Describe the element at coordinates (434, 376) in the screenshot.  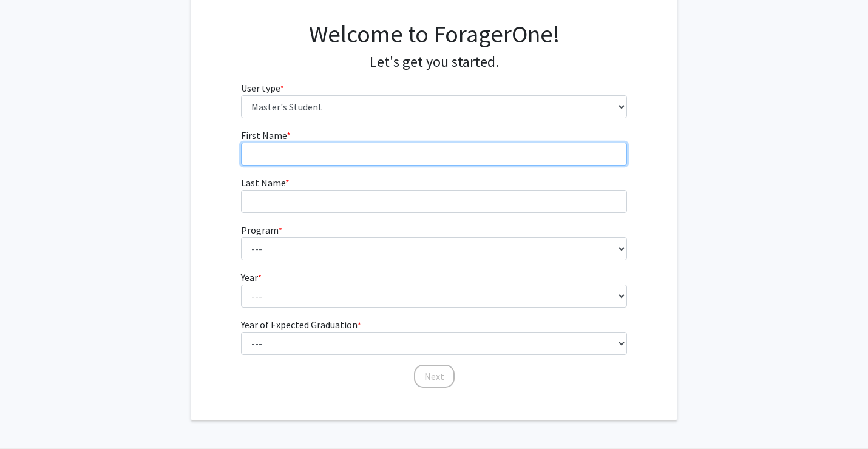
I see `button: Next` at that location.